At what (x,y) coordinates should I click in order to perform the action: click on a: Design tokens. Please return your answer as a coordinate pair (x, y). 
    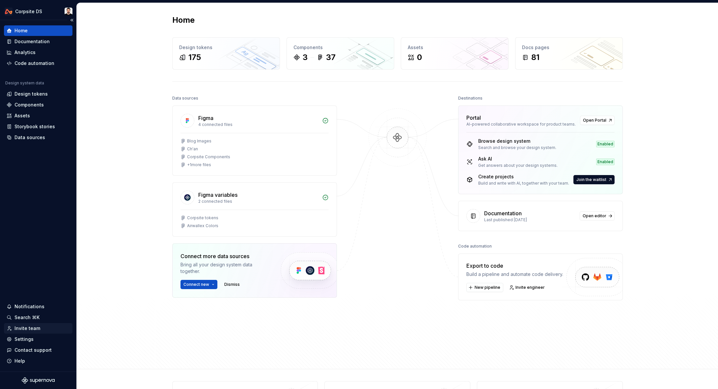
    Looking at the image, I should click on (38, 94).